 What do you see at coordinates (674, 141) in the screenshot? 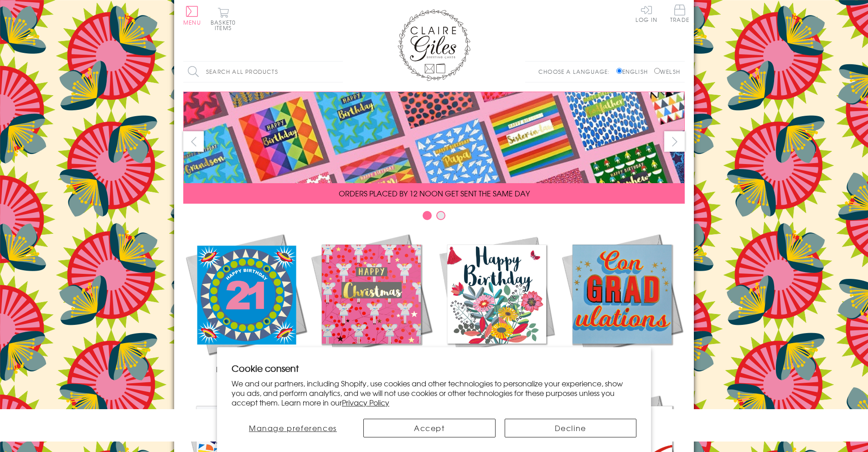
I see `button: next` at bounding box center [674, 141].